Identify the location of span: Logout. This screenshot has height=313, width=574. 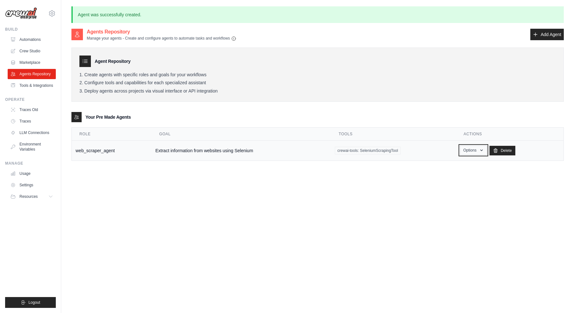
(34, 302).